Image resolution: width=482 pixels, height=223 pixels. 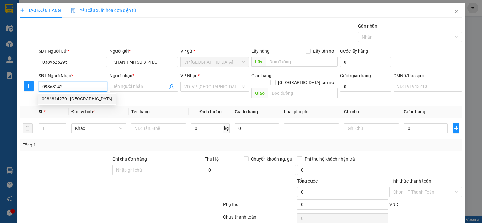 I want to click on span: Thu Hộ, so click(x=212, y=159).